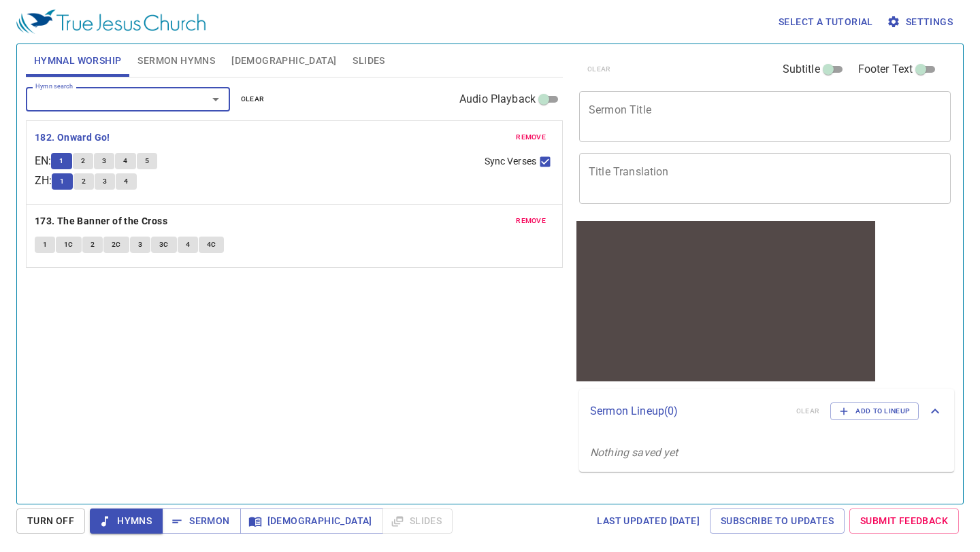 This screenshot has height=552, width=980. What do you see at coordinates (111, 22) in the screenshot?
I see `img: True Jesus Church` at bounding box center [111, 22].